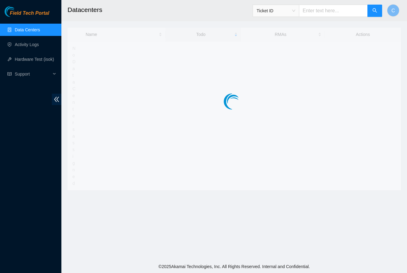 The width and height of the screenshot is (407, 273). What do you see at coordinates (374, 11) in the screenshot?
I see `span: search` at bounding box center [374, 11].